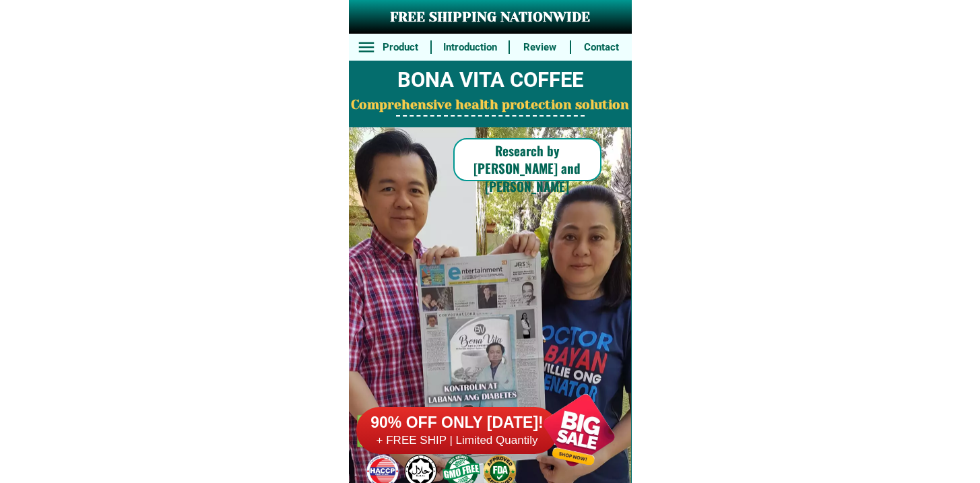 Image resolution: width=980 pixels, height=483 pixels. What do you see at coordinates (490, 105) in the screenshot?
I see `h2: Comprehensive health protection solution` at bounding box center [490, 105].